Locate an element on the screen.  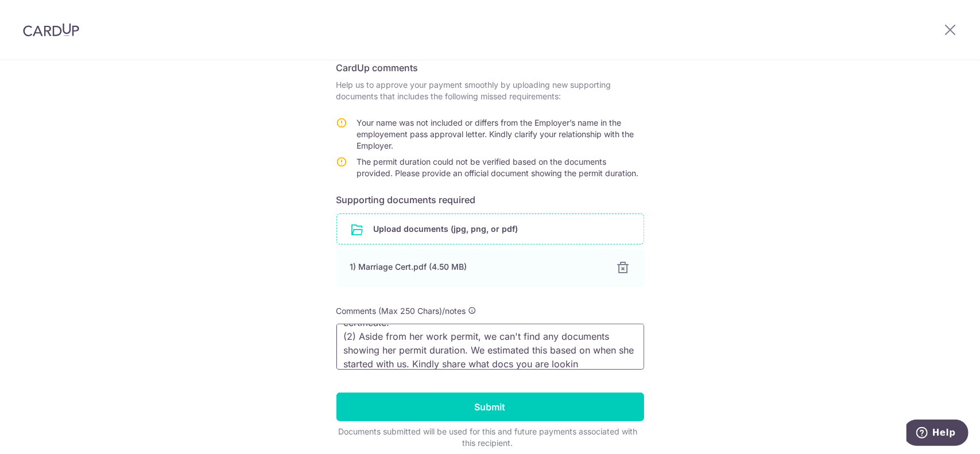
img: CardUp is located at coordinates (51, 30).